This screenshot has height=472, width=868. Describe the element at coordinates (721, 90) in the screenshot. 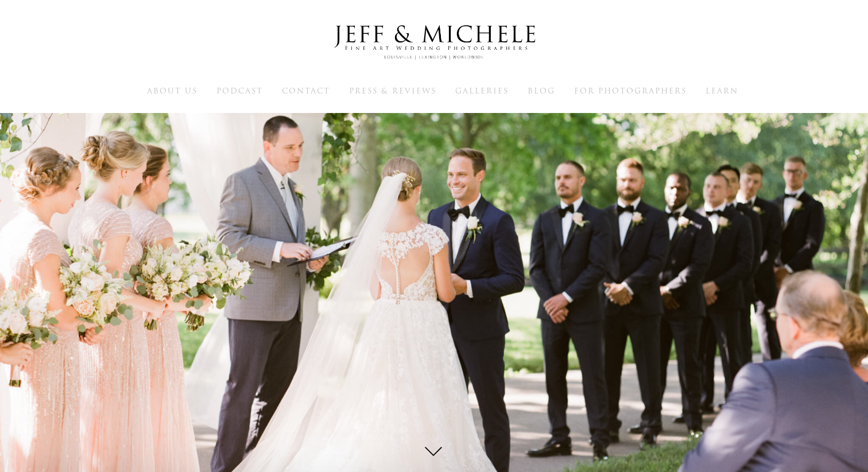

I see `a: Learn` at that location.